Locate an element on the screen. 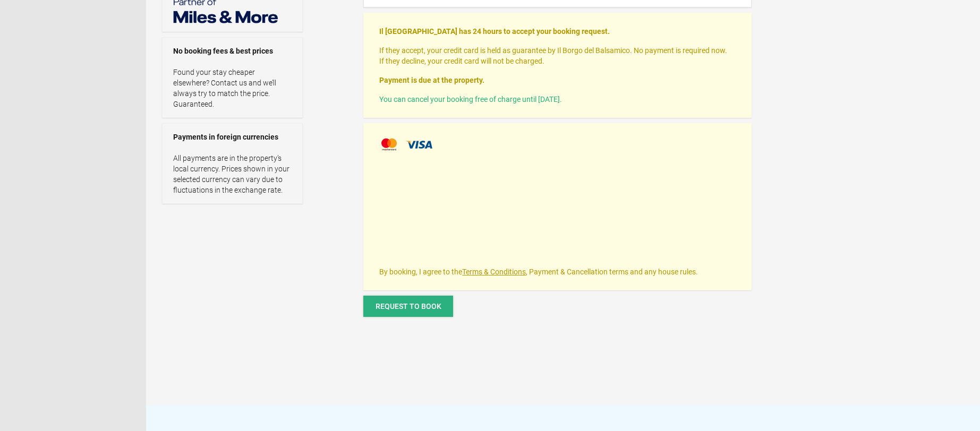 The image size is (980, 431). strong: No booking fees & best prices is located at coordinates (232, 51).